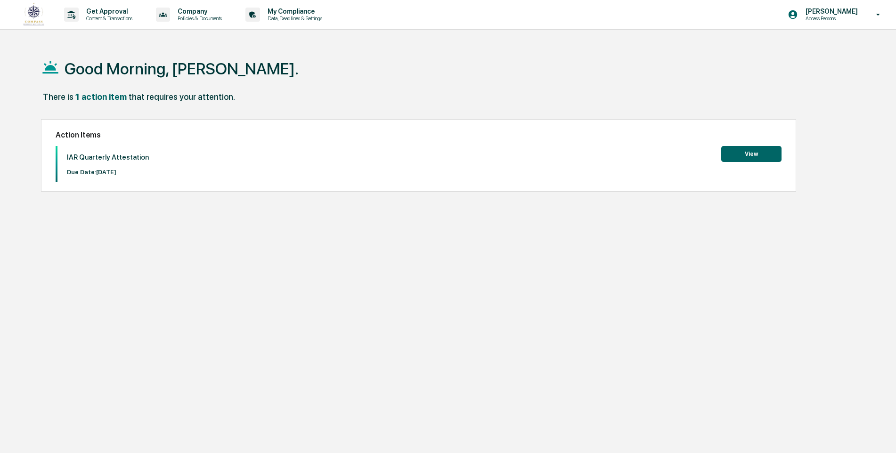 The width and height of the screenshot is (896, 453). Describe the element at coordinates (752, 154) in the screenshot. I see `button: View` at that location.